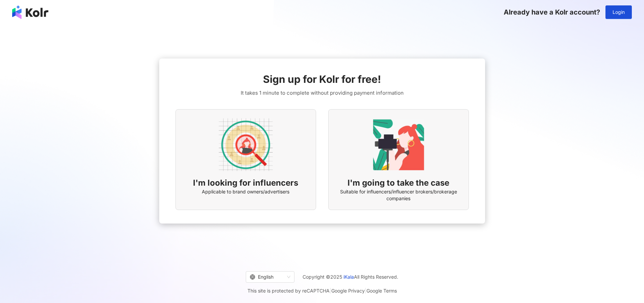 The height and width of the screenshot is (303, 644). What do you see at coordinates (399, 145) in the screenshot?
I see `img: KOL identity option` at bounding box center [399, 145].